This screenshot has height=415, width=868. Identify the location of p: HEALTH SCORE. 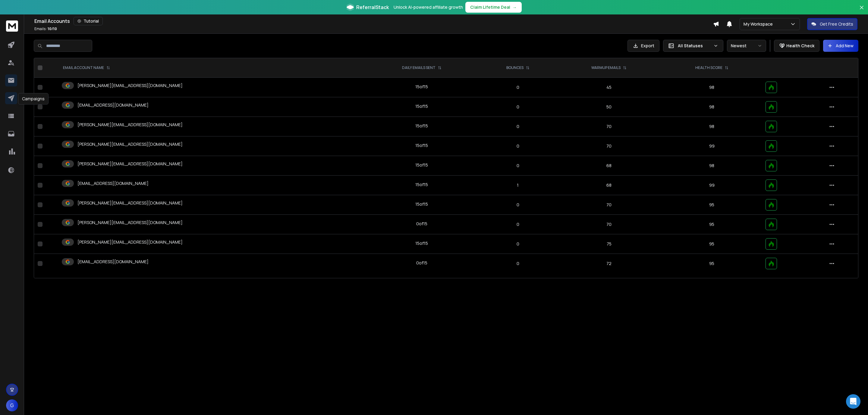
(709, 68).